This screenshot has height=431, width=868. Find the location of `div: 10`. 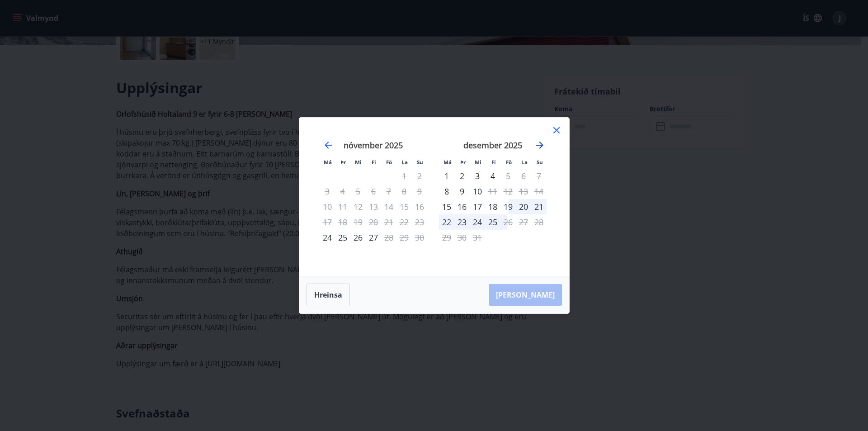

div: 10 is located at coordinates (478, 192).